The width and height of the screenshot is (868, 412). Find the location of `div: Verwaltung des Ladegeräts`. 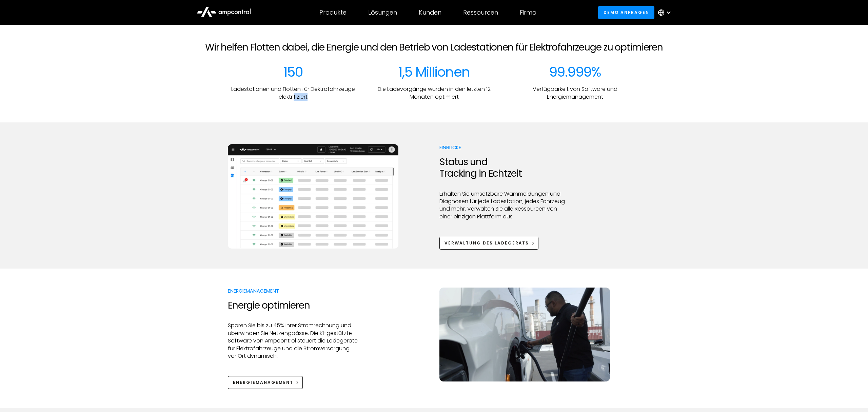

div: Verwaltung des Ladegeräts is located at coordinates (486, 243).